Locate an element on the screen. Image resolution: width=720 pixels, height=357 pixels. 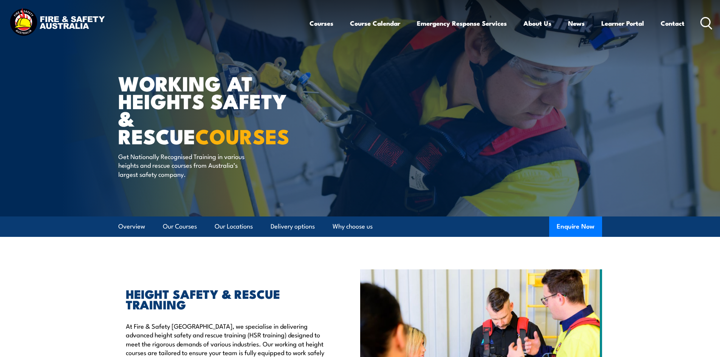
a: Emergency Response Services is located at coordinates (462, 23).